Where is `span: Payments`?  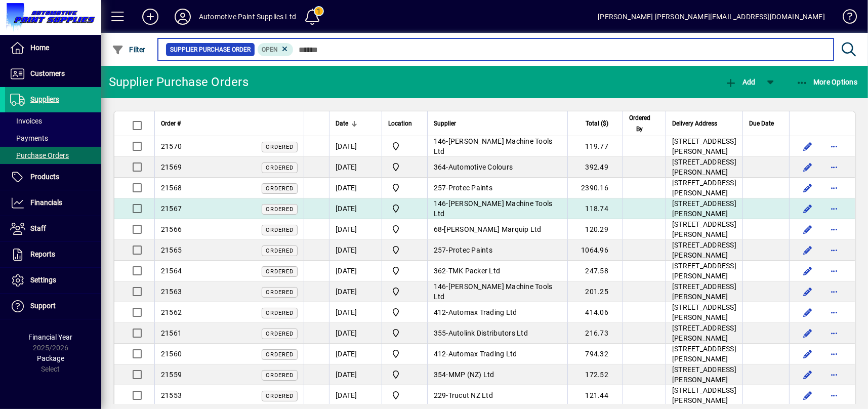
span: Payments is located at coordinates (29, 138).